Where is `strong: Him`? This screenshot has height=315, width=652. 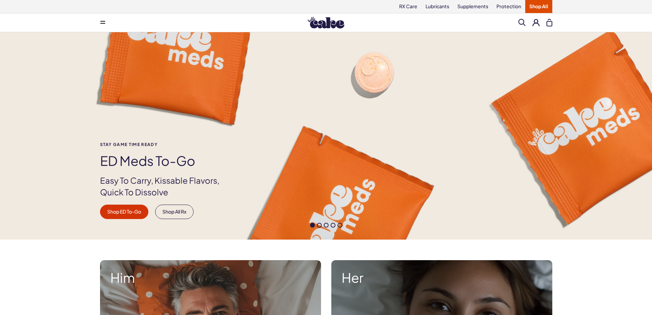 strong: Him is located at coordinates (210, 277).